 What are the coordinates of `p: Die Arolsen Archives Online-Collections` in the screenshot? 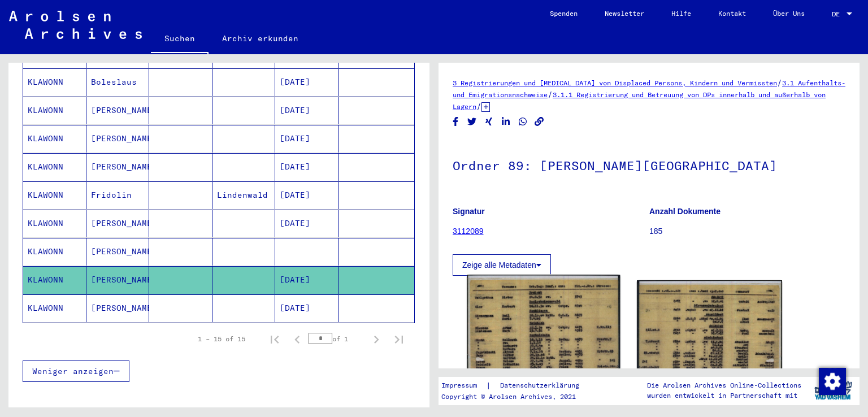 It's located at (723, 386).